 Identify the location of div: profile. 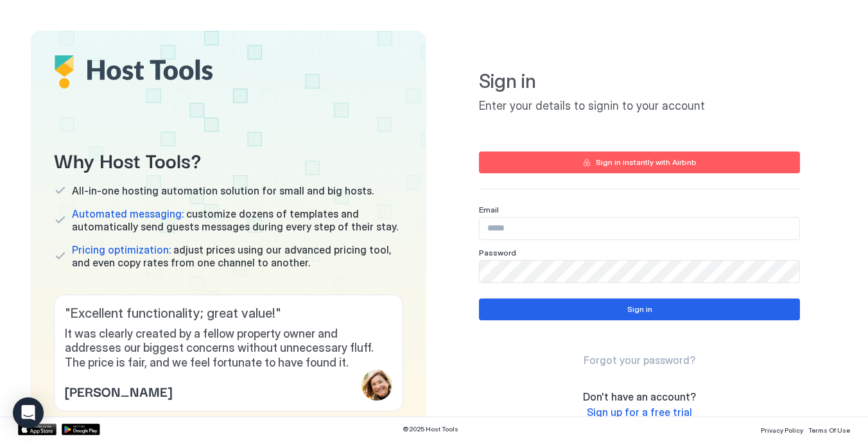
(377, 385).